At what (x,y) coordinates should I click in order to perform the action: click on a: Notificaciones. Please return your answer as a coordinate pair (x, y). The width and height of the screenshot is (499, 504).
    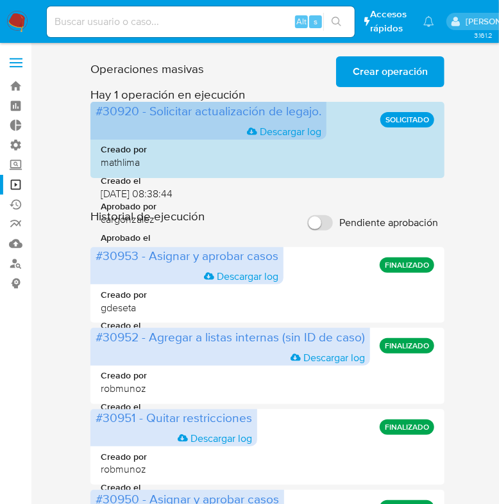
    Looking at the image, I should click on (428, 21).